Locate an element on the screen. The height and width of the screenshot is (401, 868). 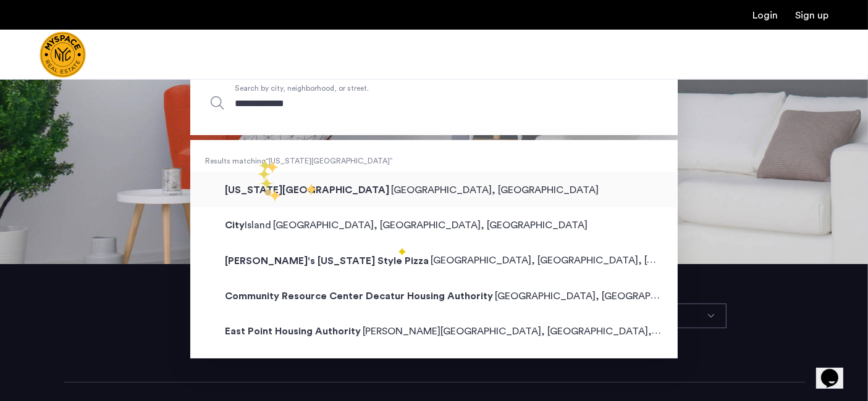
img: logo is located at coordinates (62, 54).